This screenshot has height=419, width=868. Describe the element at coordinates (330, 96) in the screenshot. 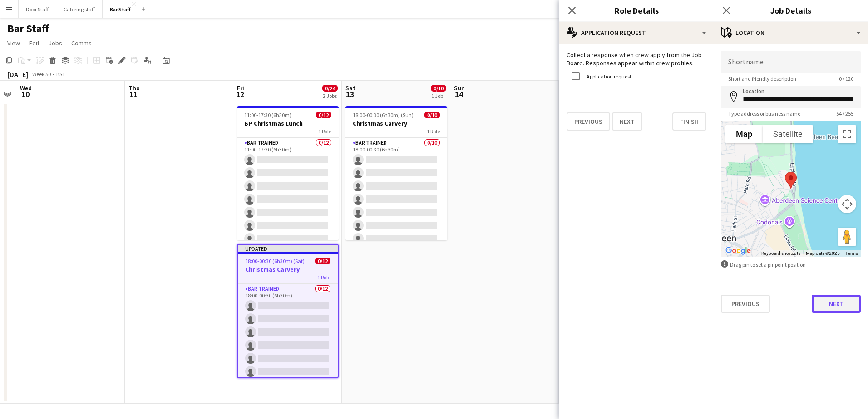

I see `div: 2 Jobs` at that location.